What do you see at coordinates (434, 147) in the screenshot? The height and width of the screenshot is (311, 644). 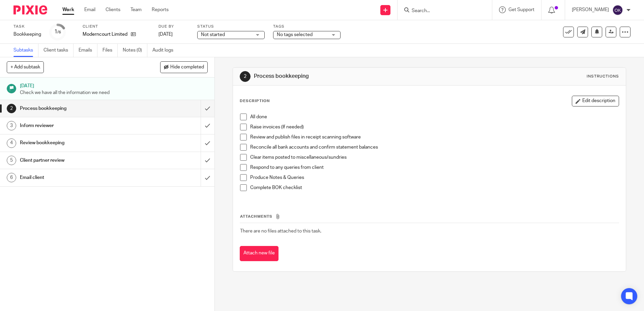 I see `p: Reconcile all bank accounts and confirm statement balances` at bounding box center [434, 147].